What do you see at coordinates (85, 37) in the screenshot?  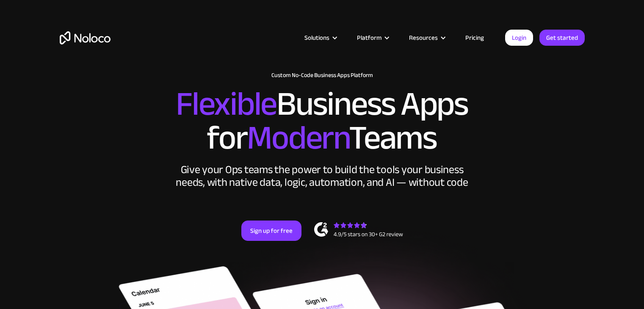 I see `a: home` at bounding box center [85, 37].